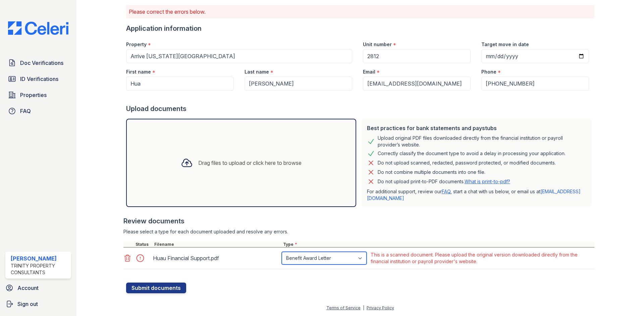 Image resolution: width=644 pixels, height=316 pixels. I want to click on div: Filename, so click(217, 245).